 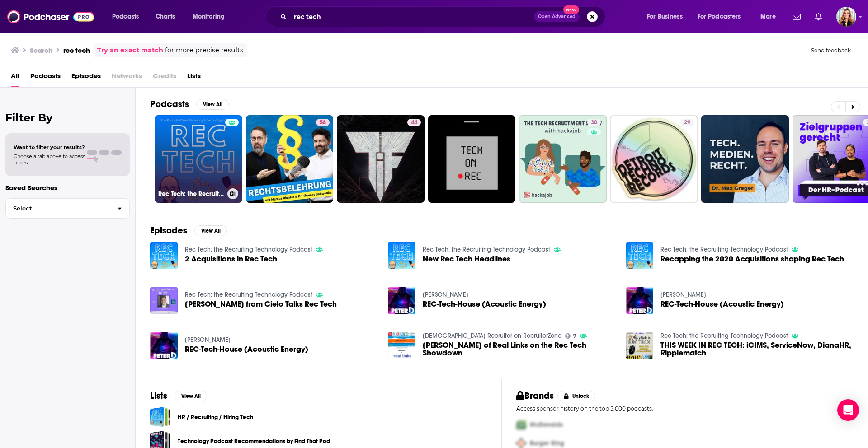 I want to click on button: Show profile menu, so click(x=846, y=17).